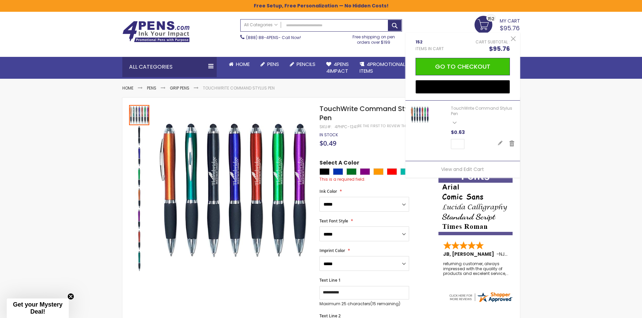 The width and height of the screenshot is (642, 318). I want to click on a: View and Edit Cart, so click(462, 169).